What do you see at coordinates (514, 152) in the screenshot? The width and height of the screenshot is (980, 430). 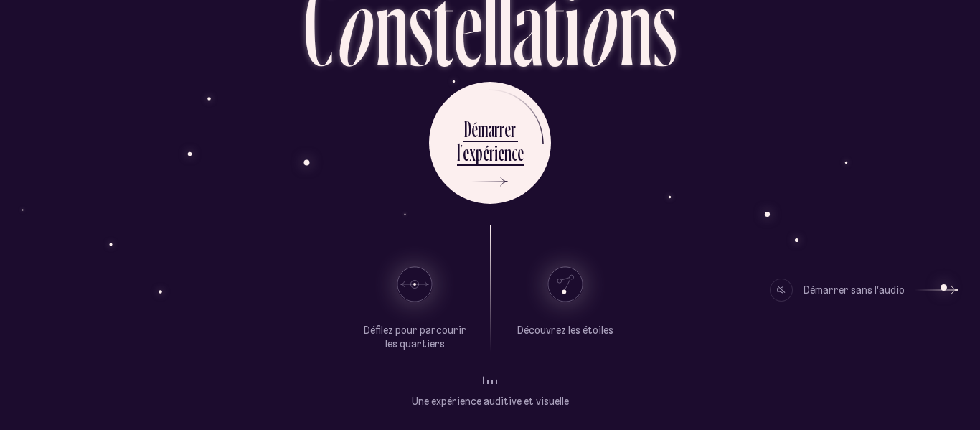 I see `div: c` at bounding box center [514, 152].